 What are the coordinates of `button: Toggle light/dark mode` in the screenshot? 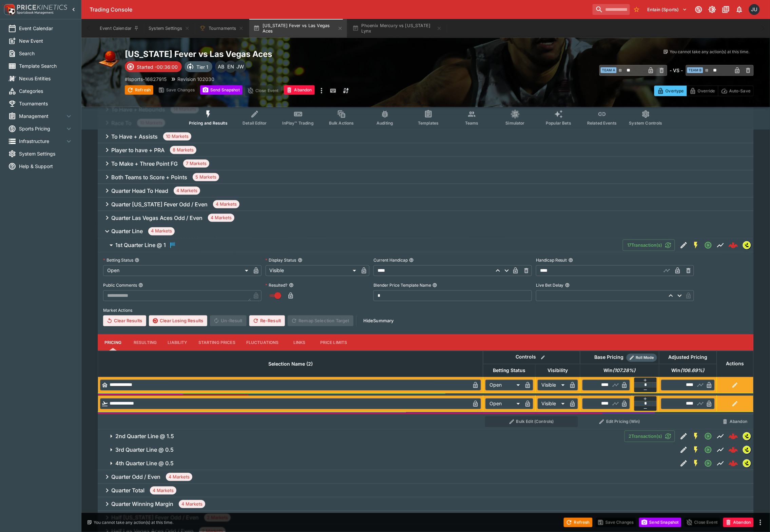 It's located at (713, 9).